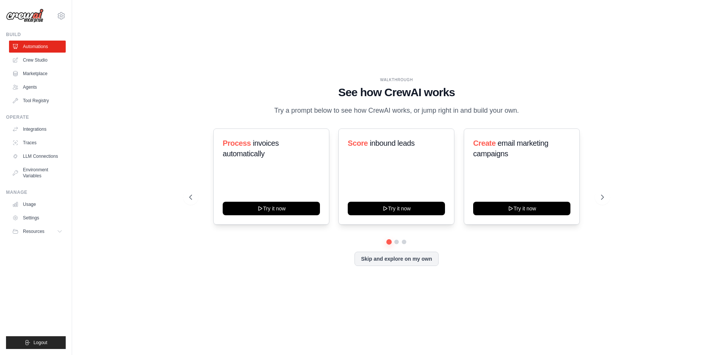  Describe the element at coordinates (37, 47) in the screenshot. I see `a: Automations` at that location.